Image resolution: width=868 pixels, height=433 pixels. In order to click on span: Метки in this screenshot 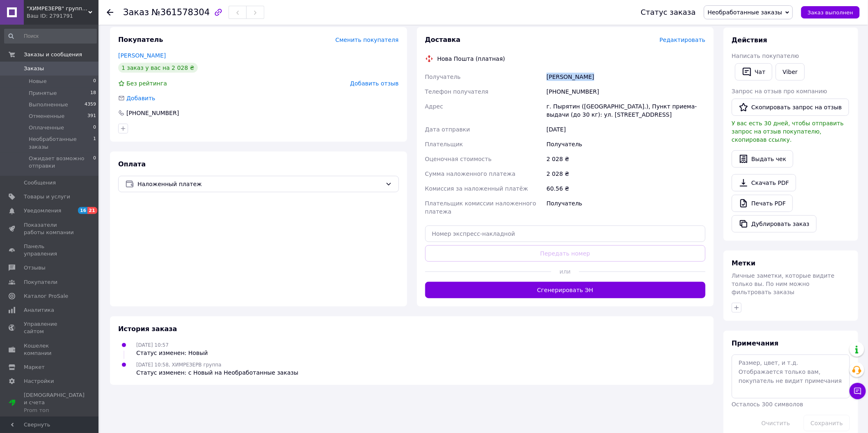, I will do `click(744, 263)`.